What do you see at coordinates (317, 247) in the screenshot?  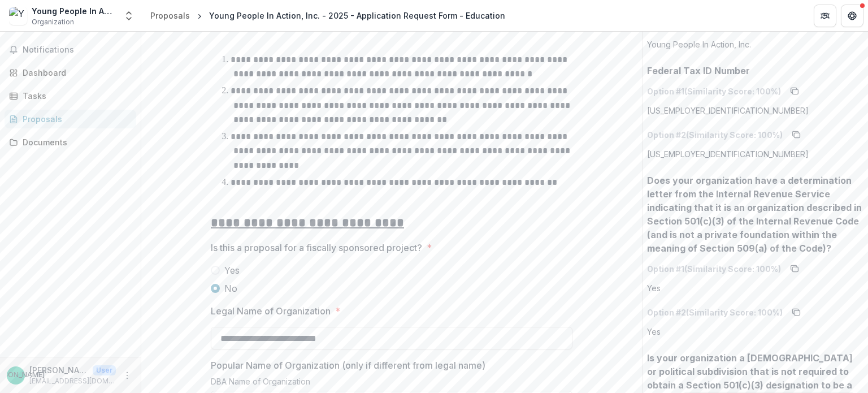 I see `p: Is this a proposal for a fiscally sponsored project?` at bounding box center [317, 247].